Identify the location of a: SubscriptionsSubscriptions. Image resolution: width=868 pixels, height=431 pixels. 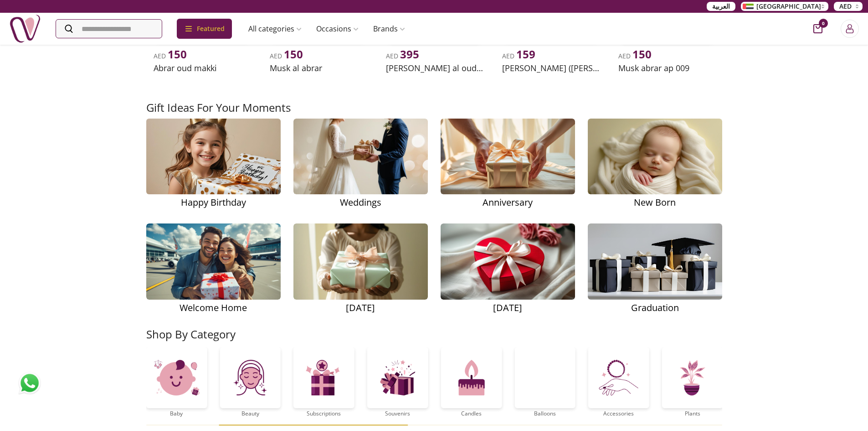
(324, 382).